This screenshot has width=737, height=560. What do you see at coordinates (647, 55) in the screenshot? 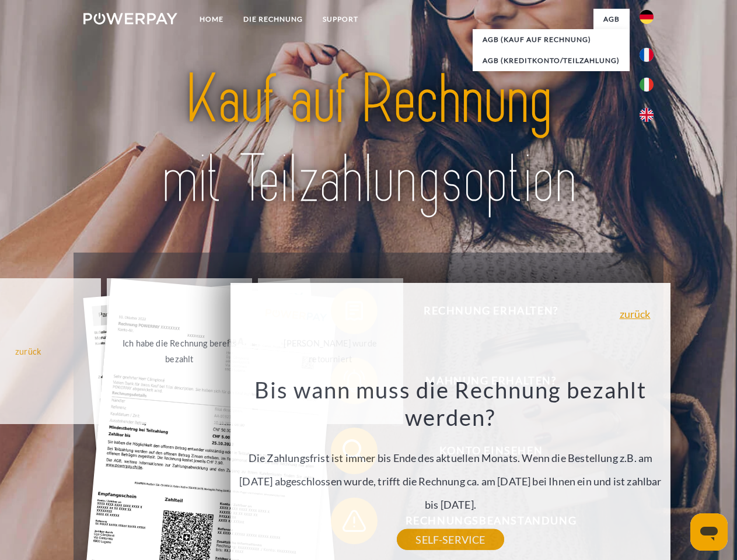
I see `img: fr` at bounding box center [647, 55].